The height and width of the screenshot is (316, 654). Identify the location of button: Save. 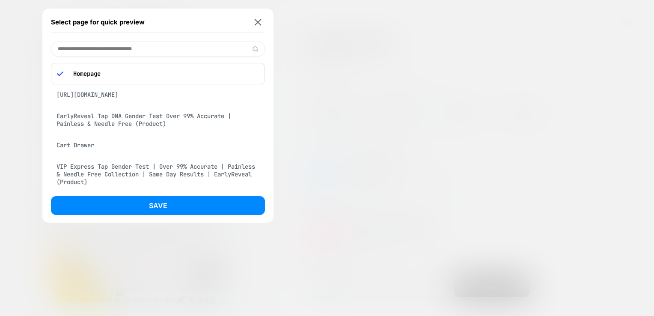
(158, 205).